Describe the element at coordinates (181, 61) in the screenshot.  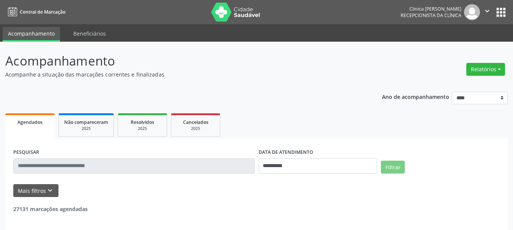
I see `p: Acompanhamento` at that location.